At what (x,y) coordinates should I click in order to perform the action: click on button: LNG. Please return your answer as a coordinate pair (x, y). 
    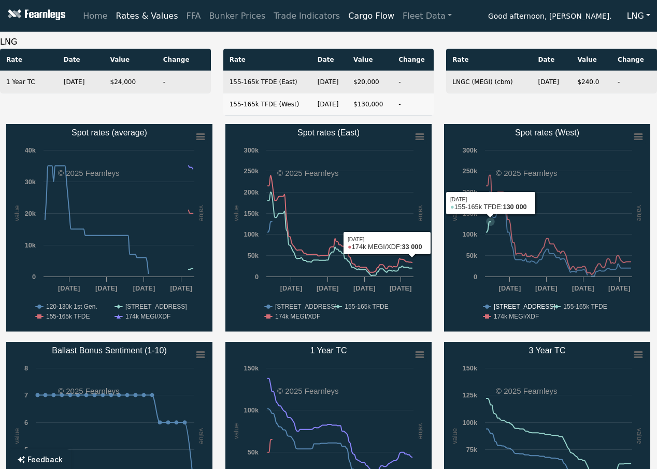
    Looking at the image, I should click on (639, 16).